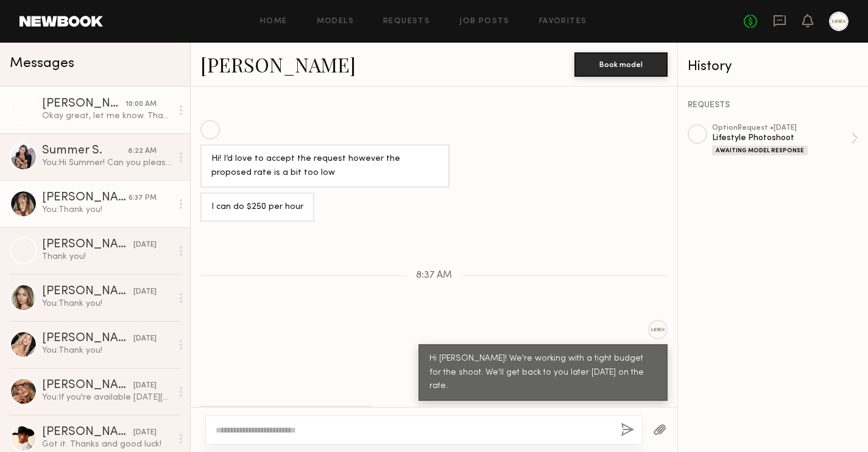 The width and height of the screenshot is (868, 452). What do you see at coordinates (85, 151) in the screenshot?
I see `div: Summer S.` at bounding box center [85, 151].